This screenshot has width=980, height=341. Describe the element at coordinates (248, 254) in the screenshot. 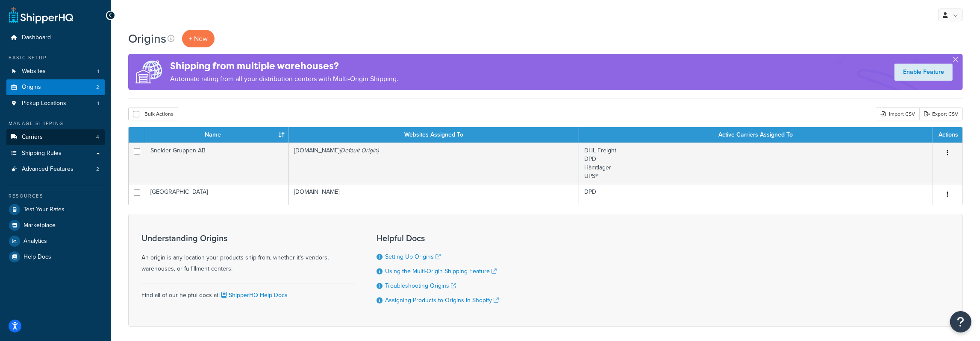

I see `div: An origin is any location your products ship from, whether it's vendors, warehouses, or fulfillme...` at that location.